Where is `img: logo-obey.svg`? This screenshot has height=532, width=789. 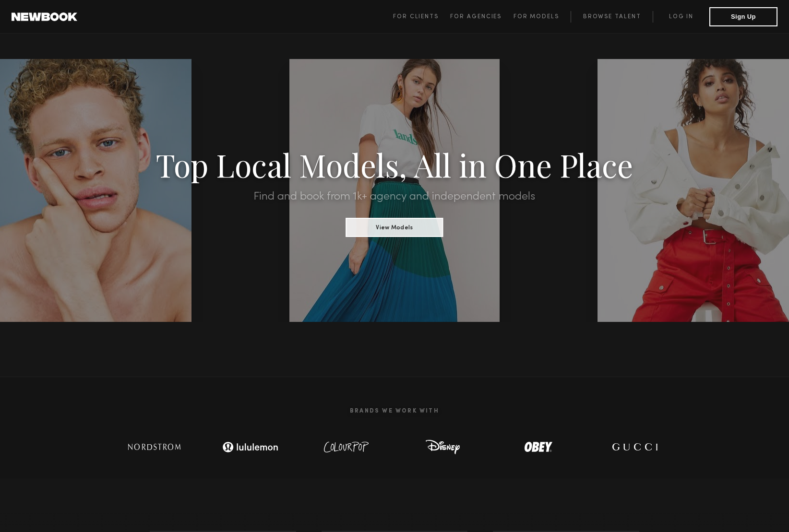
img: logo-obey.svg is located at coordinates (538, 447).